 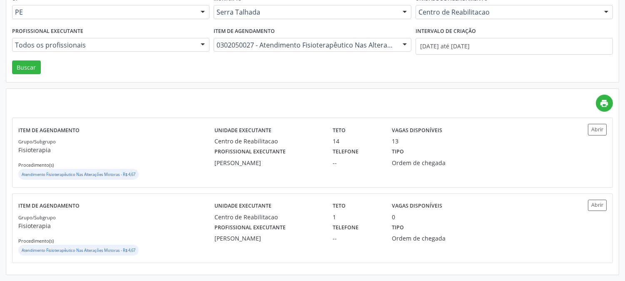 I want to click on span: Serra Talhada, so click(x=305, y=12).